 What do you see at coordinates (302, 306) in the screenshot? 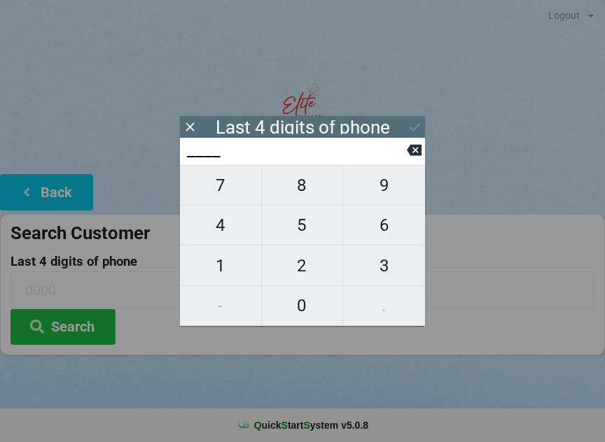
I see `button: 0` at bounding box center [302, 306].